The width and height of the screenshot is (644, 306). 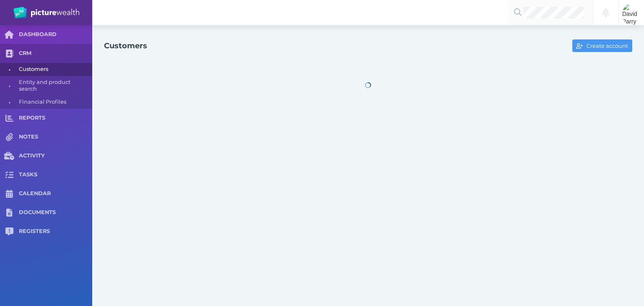 What do you see at coordinates (55, 118) in the screenshot?
I see `span: REPORTS` at bounding box center [55, 118].